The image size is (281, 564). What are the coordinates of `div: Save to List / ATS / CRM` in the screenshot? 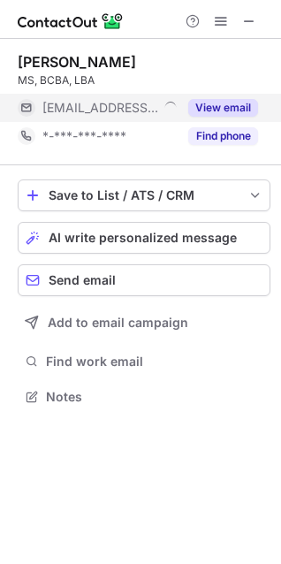 It's located at (144, 195).